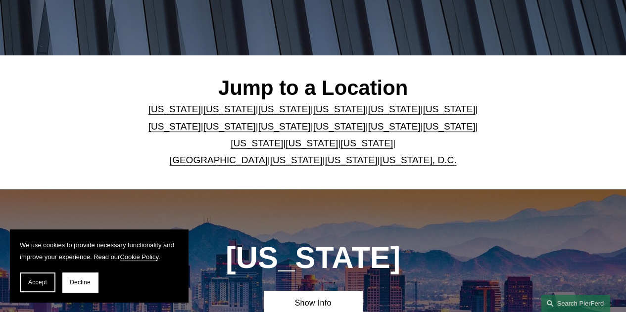  Describe the element at coordinates (99, 251) in the screenshot. I see `p: We use cookies to provide necessary functionality and improve your experience. Read our .` at that location.